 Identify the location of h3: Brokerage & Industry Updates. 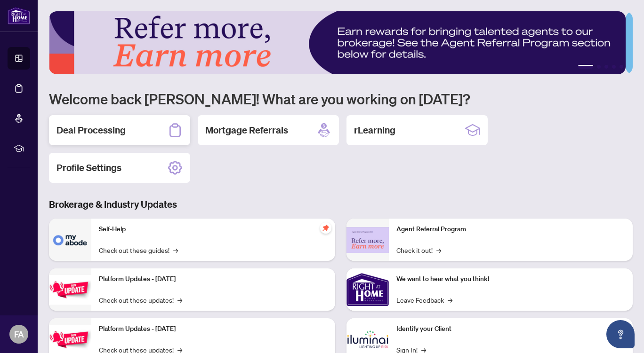
(341, 205).